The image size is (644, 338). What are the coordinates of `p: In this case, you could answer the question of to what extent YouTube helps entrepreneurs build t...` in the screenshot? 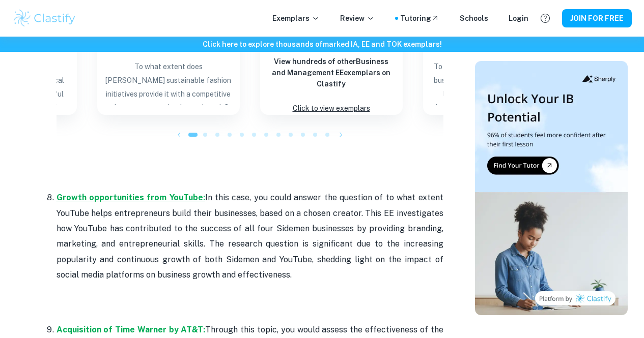 It's located at (250, 252).